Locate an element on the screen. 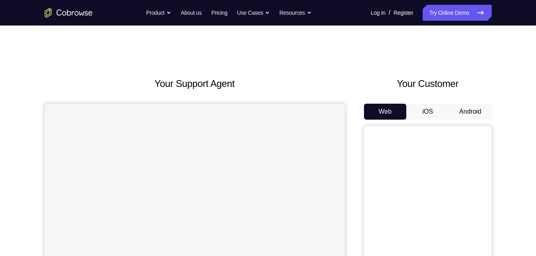 The image size is (536, 256). a: Go to the home page is located at coordinates (69, 13).